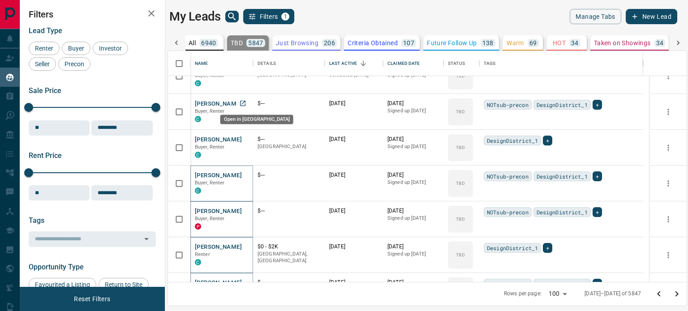 The height and width of the screenshot is (311, 688). Describe the element at coordinates (76, 48) in the screenshot. I see `div: Buyer` at that location.